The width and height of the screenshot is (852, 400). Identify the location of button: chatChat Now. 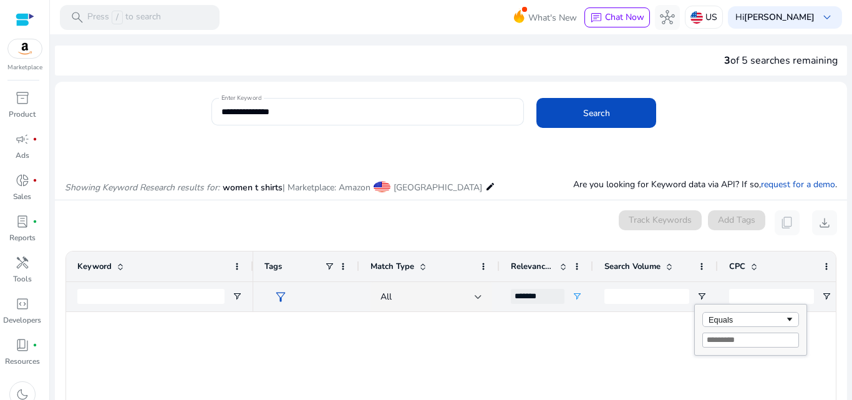
(617, 17).